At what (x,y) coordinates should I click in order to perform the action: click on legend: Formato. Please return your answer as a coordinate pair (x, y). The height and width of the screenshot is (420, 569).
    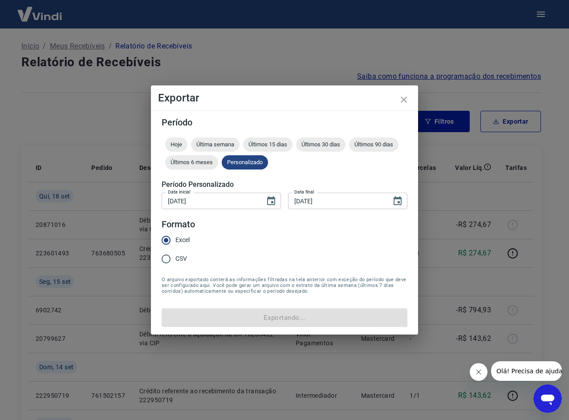
    Looking at the image, I should click on (178, 224).